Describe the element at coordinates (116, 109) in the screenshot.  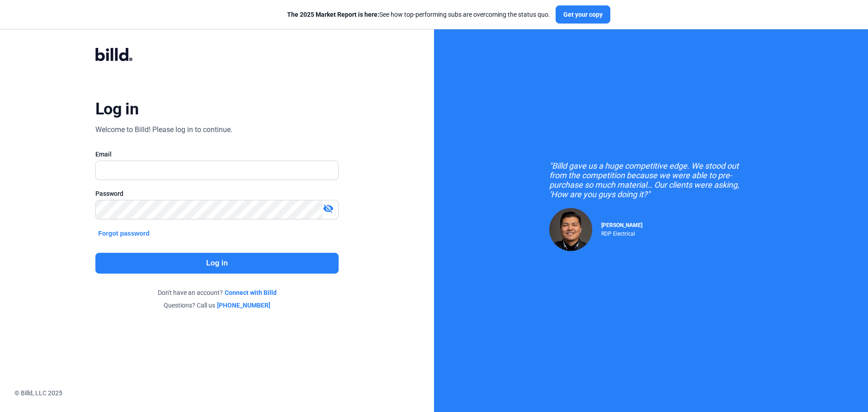
I see `div: Log in` at that location.